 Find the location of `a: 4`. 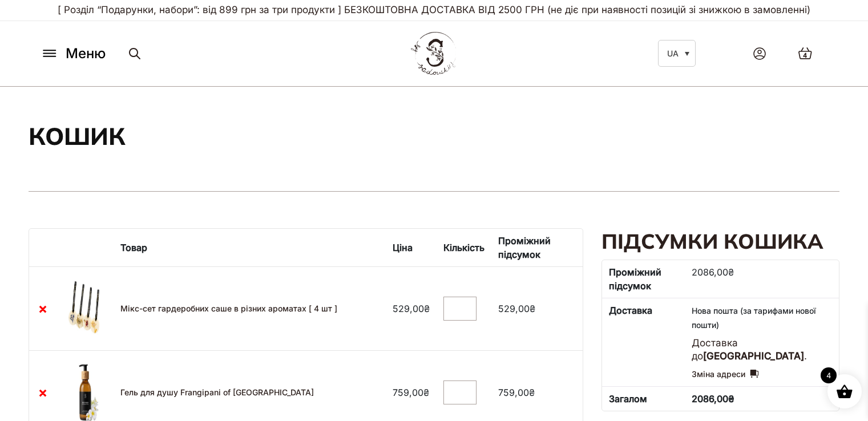

a: 4 is located at coordinates (805, 53).